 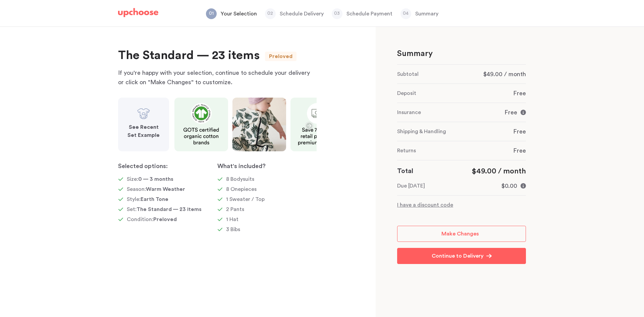 What do you see at coordinates (337, 14) in the screenshot?
I see `p: 03` at bounding box center [337, 14].